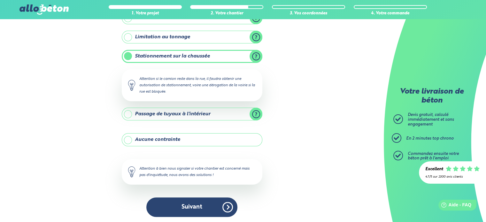 The height and width of the screenshot is (222, 486). What do you see at coordinates (390, 13) in the screenshot?
I see `div: 4. Votre commande` at bounding box center [390, 13].